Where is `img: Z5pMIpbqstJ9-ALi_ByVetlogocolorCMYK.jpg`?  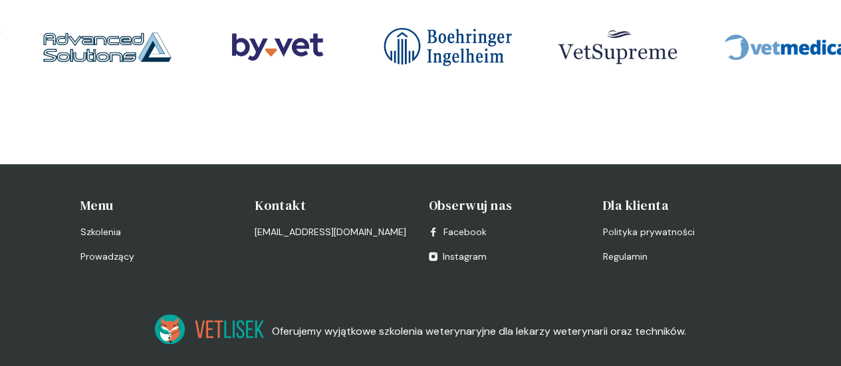
img: Z5pMIpbqstJ9-ALi_ByVetlogocolorCMYK.jpg is located at coordinates (278, 47).